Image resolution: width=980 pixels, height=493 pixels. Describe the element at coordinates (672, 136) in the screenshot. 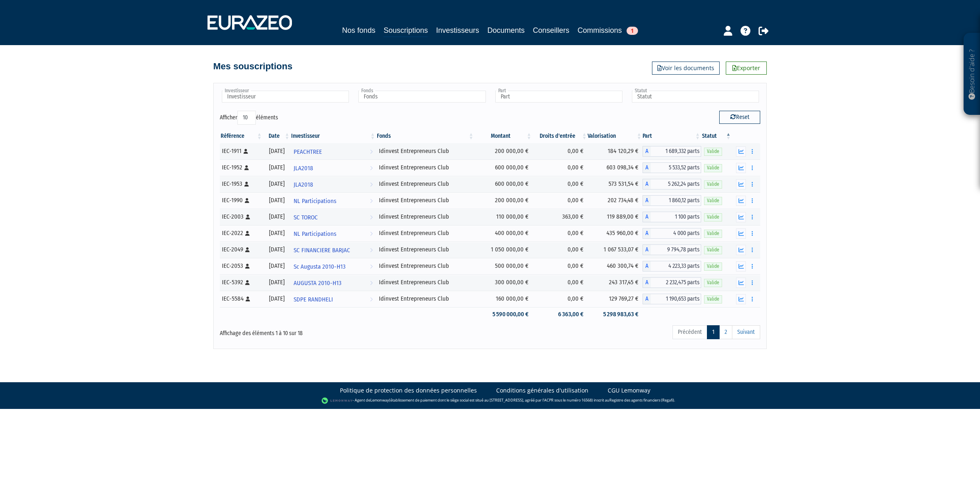

I see `th: Part: activer pour trier la colonne par ordre croissant` at that location.